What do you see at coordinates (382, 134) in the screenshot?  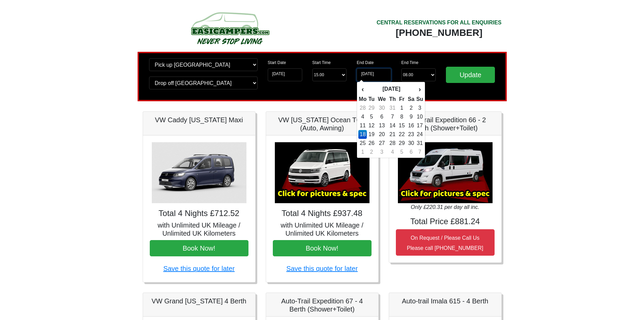 I see `td: 20` at bounding box center [382, 134].